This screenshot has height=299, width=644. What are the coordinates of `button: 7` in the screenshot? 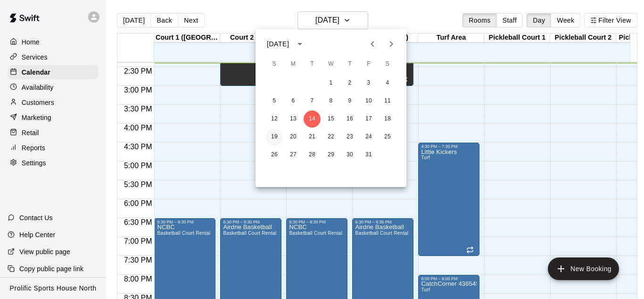 It's located at (312, 101).